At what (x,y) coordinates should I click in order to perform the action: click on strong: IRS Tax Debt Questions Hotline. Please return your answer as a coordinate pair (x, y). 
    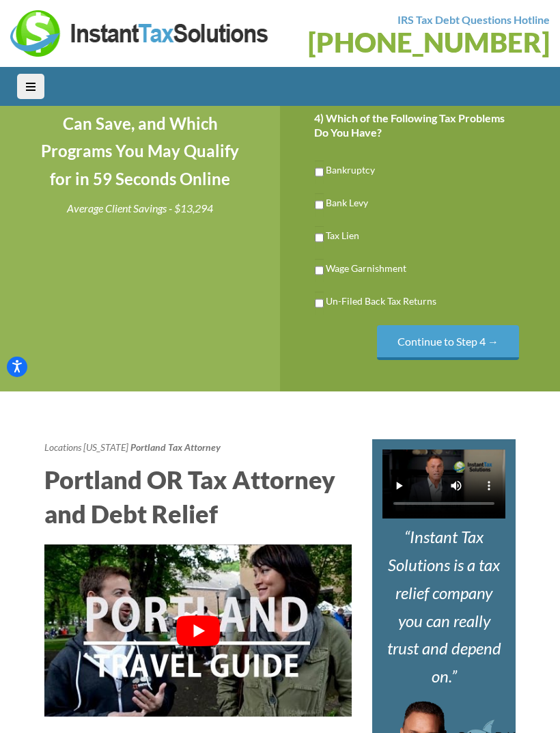
    Looking at the image, I should click on (474, 19).